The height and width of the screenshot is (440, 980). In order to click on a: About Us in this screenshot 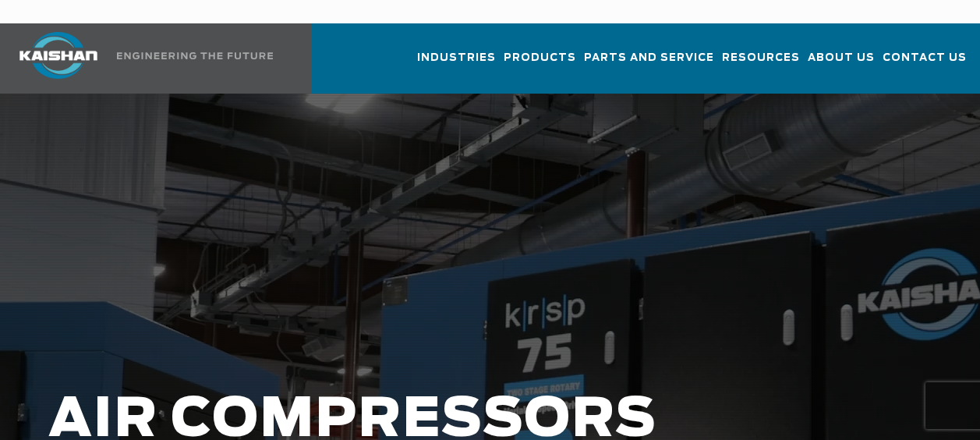, I will do `click(841, 64)`.